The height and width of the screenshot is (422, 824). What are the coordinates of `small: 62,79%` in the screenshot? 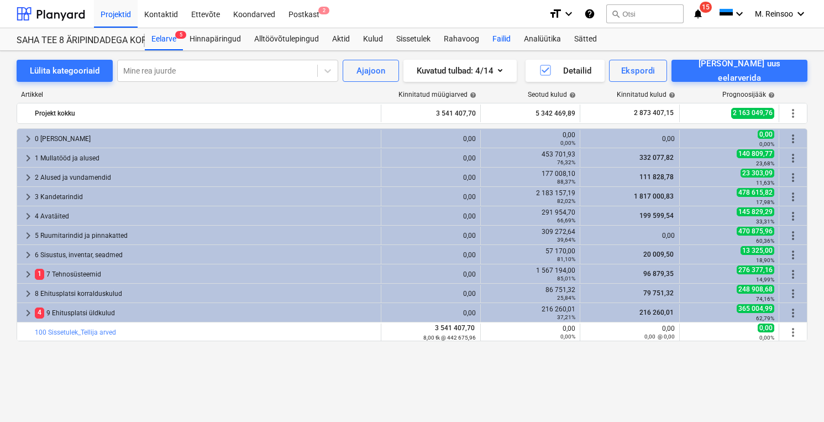 It's located at (765, 318).